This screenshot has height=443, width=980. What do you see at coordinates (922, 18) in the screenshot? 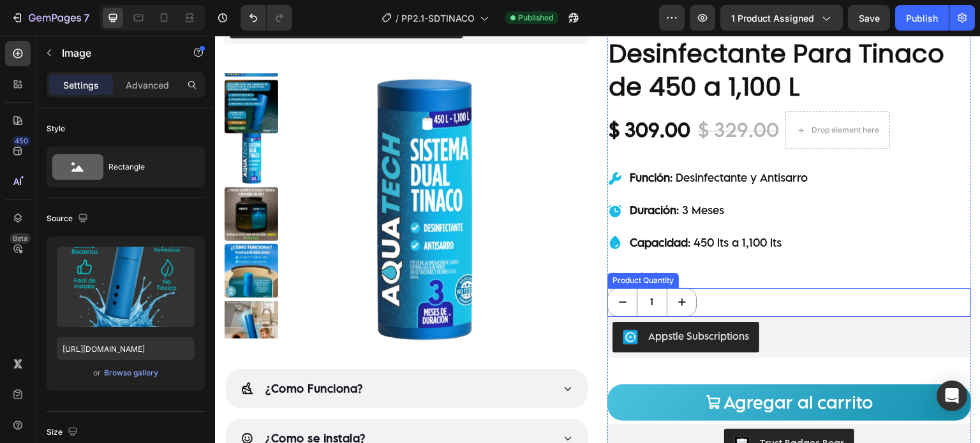
I see `button: Publish` at bounding box center [922, 18].